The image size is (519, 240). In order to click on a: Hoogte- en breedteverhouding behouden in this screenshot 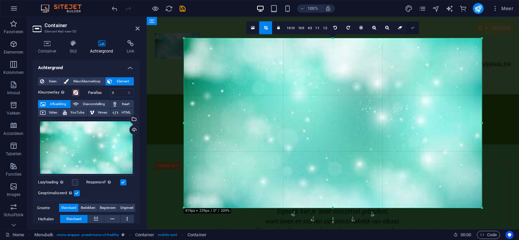, I will do `click(278, 28)`.